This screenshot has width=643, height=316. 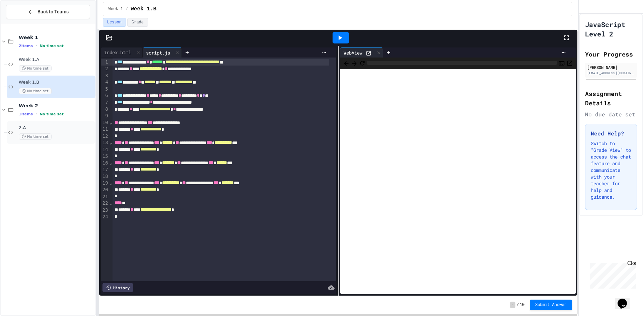 I want to click on div: 22, so click(x=105, y=204).